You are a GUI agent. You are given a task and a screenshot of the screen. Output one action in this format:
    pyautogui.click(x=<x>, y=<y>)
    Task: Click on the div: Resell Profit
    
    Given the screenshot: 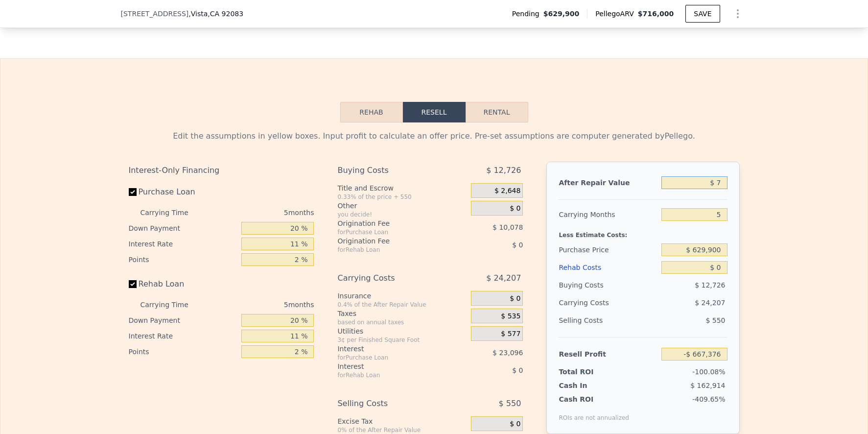 What is the action you would take?
    pyautogui.click(x=608, y=354)
    